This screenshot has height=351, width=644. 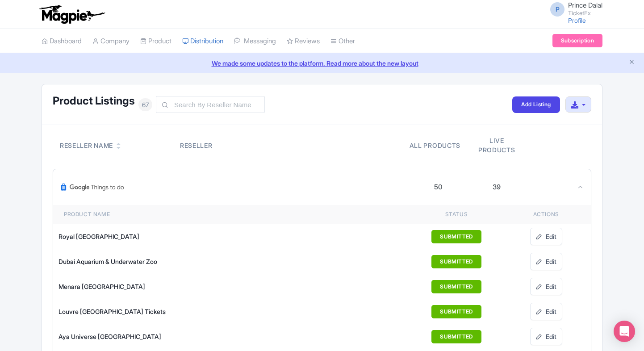 What do you see at coordinates (190, 261) in the screenshot?
I see `div: Dubai Aquarium & Underwater Zoo` at bounding box center [190, 261].